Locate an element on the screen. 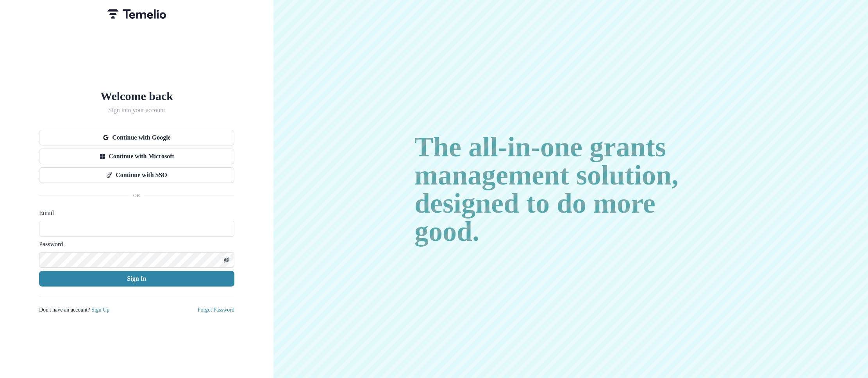  a: Forgot Password is located at coordinates (211, 309).